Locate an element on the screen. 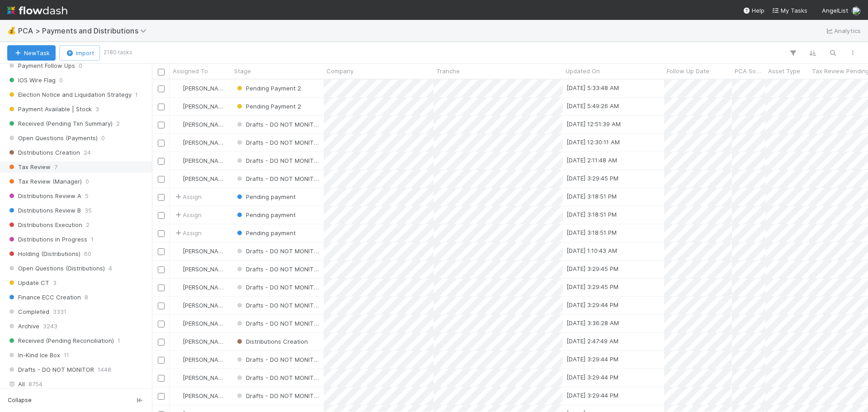 Image resolution: width=868 pixels, height=412 pixels. span: Follow Up Date is located at coordinates (688, 71).